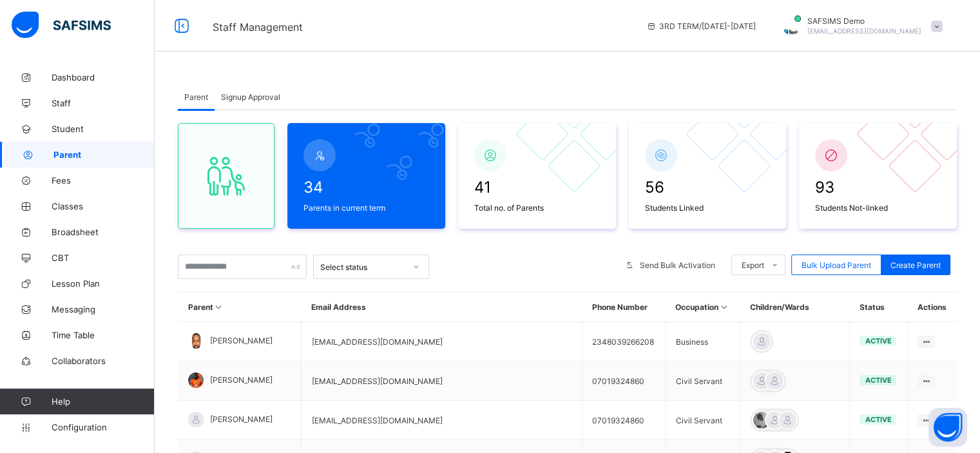 Image resolution: width=980 pixels, height=453 pixels. What do you see at coordinates (864, 21) in the screenshot?
I see `span: SAFSIMS Demo` at bounding box center [864, 21].